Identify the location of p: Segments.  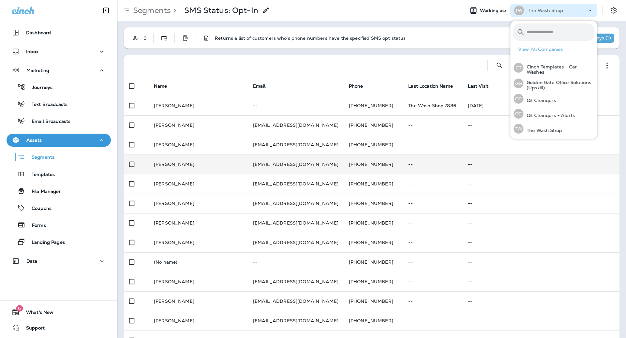
(40, 158).